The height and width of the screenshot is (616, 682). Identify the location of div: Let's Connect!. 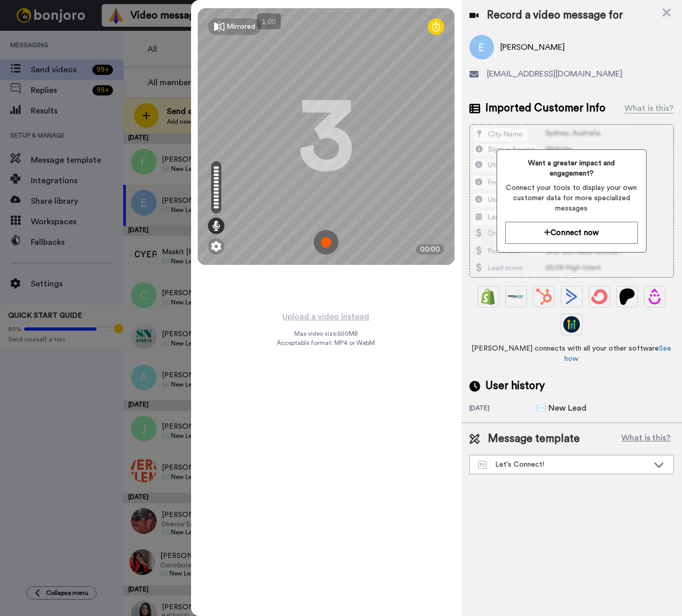
(563, 465).